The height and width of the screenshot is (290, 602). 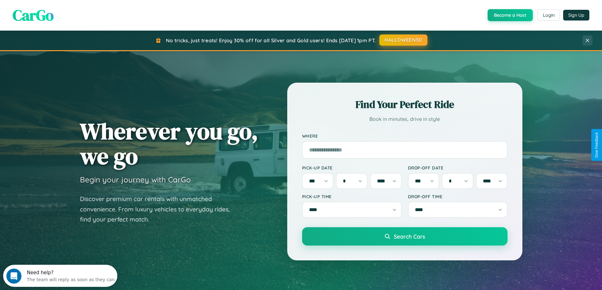 I want to click on button: Login, so click(x=548, y=15).